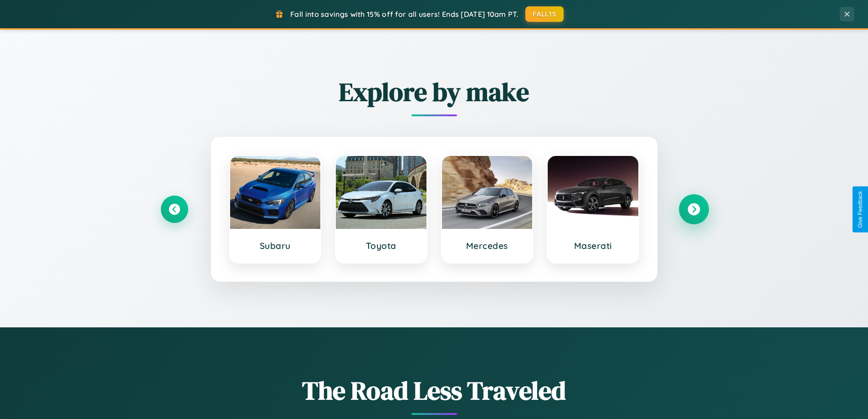 The height and width of the screenshot is (419, 868). What do you see at coordinates (593, 246) in the screenshot?
I see `h3: Maserati` at bounding box center [593, 246].